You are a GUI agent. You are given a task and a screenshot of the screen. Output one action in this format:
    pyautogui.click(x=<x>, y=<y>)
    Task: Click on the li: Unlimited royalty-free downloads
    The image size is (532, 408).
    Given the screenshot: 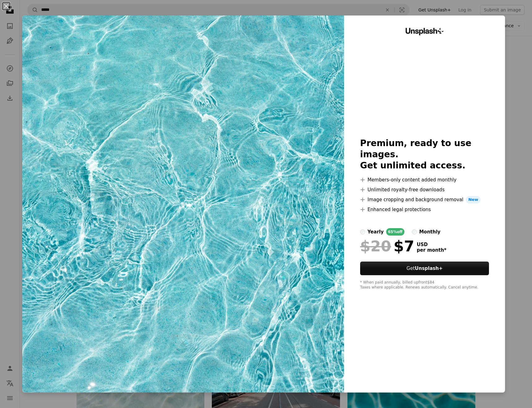 What is the action you would take?
    pyautogui.click(x=425, y=190)
    